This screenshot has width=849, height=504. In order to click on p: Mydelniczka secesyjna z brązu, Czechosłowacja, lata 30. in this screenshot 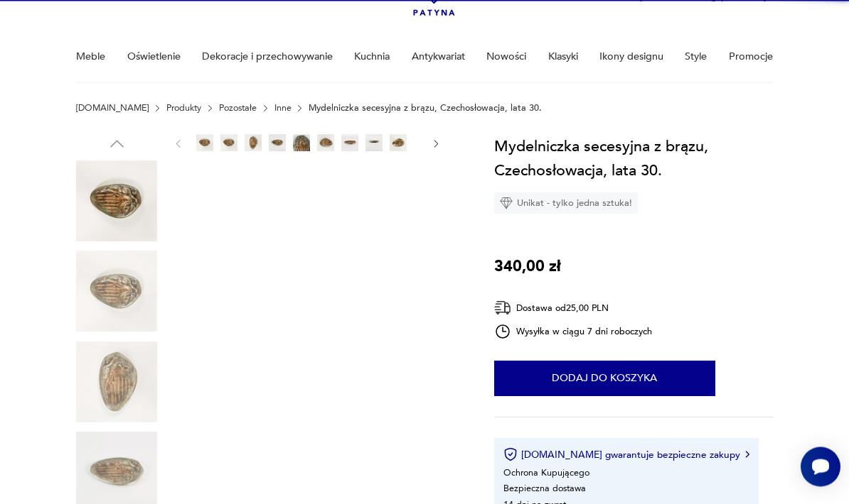, I will do `click(425, 109)`.